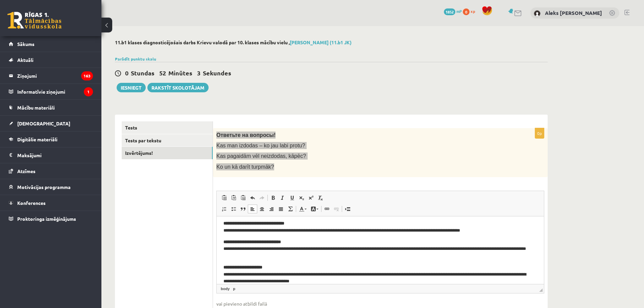  What do you see at coordinates (243, 209) in the screenshot?
I see `a: Block Quote` at bounding box center [243, 209].